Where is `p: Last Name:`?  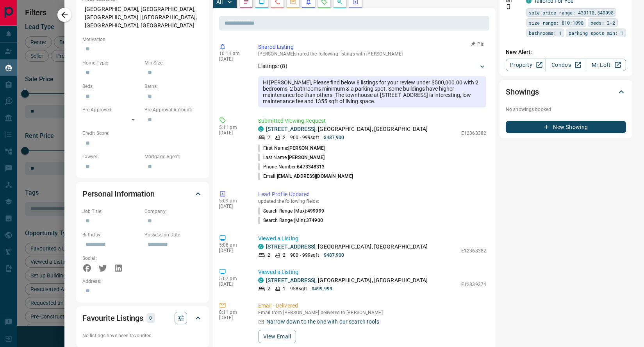 p: Last Name: is located at coordinates (291, 158).